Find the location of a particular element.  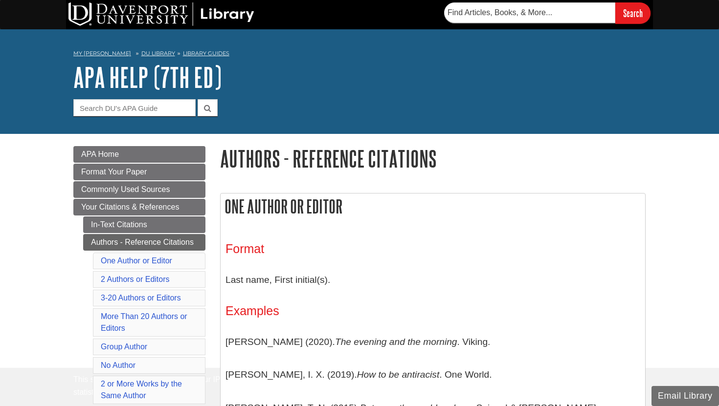

h3: Format is located at coordinates (433, 249).